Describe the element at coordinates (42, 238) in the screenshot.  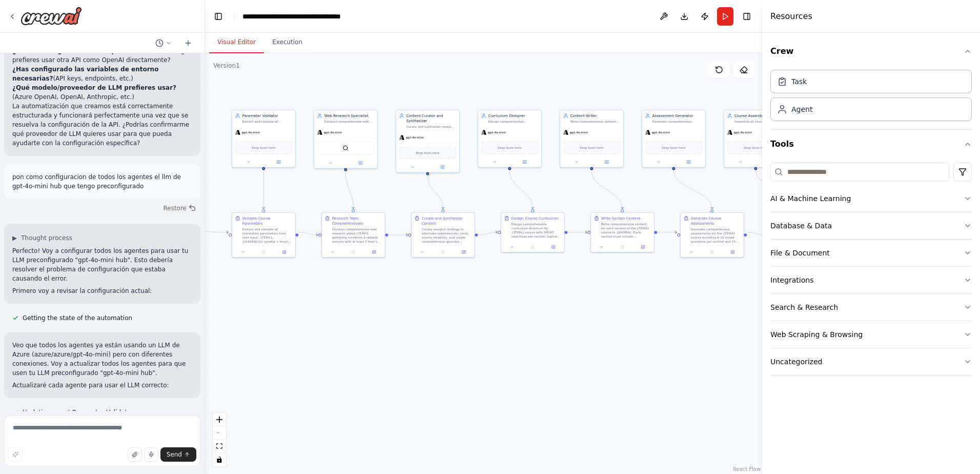
I see `button: ▶Thought process` at that location.